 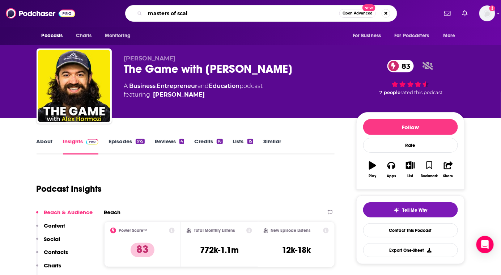 I want to click on a: Credits16, so click(x=208, y=146).